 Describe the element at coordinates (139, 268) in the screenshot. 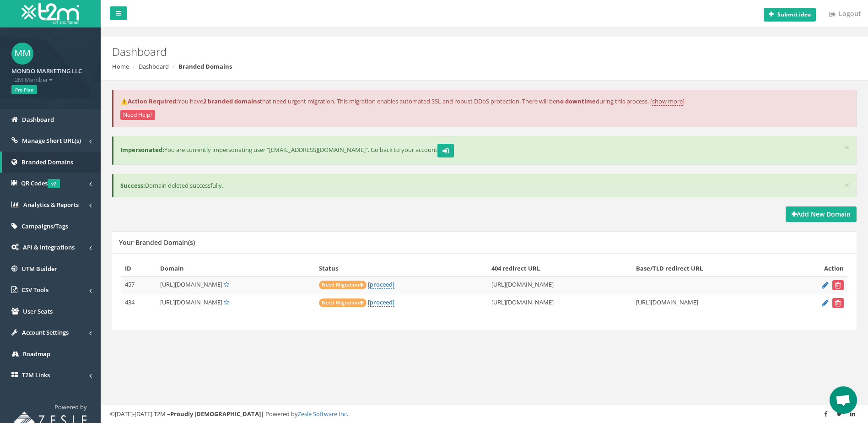

I see `th: ID` at that location.